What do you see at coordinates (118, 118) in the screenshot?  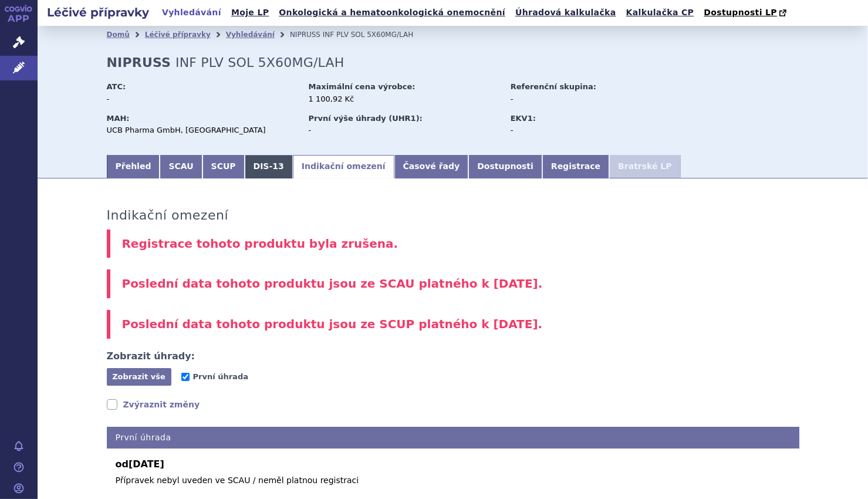 I see `strong: MAH:` at bounding box center [118, 118].